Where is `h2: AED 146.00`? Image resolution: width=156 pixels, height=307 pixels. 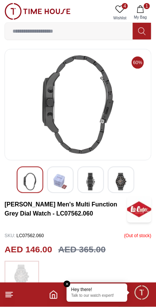 h2: AED 146.00 is located at coordinates (28, 250).